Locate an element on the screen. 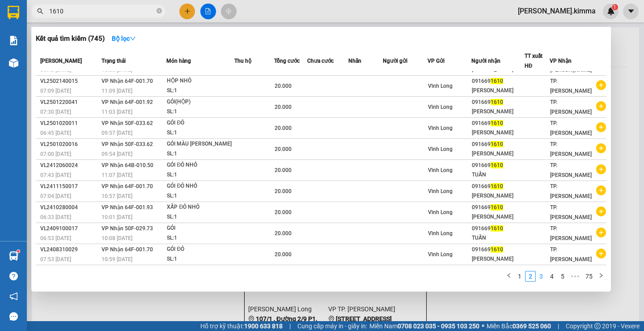 Image resolution: width=644 pixels, height=331 pixels. span: Người gửi is located at coordinates (394, 61).